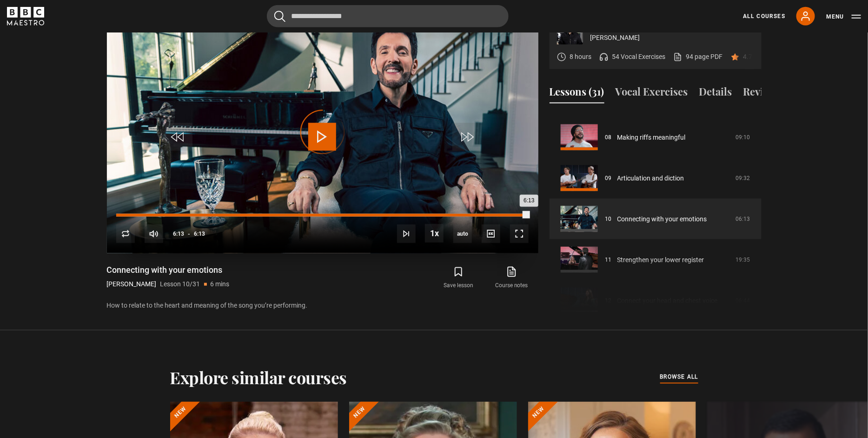 The width and height of the screenshot is (868, 438). What do you see at coordinates (463, 234) in the screenshot?
I see `span: auto` at bounding box center [463, 234].